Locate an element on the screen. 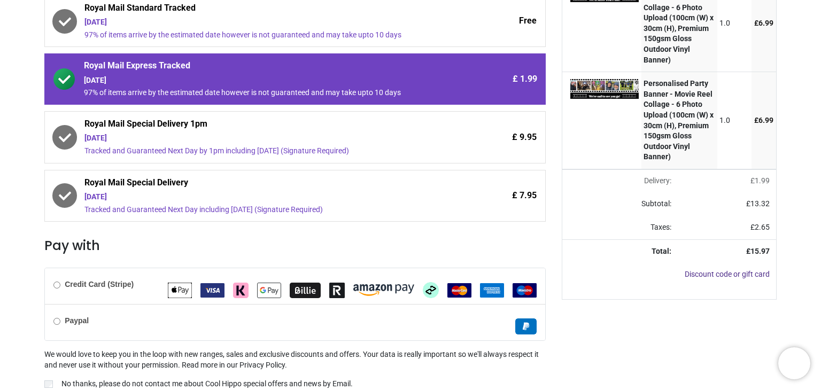  a: Discount code or gift card is located at coordinates (727, 274).